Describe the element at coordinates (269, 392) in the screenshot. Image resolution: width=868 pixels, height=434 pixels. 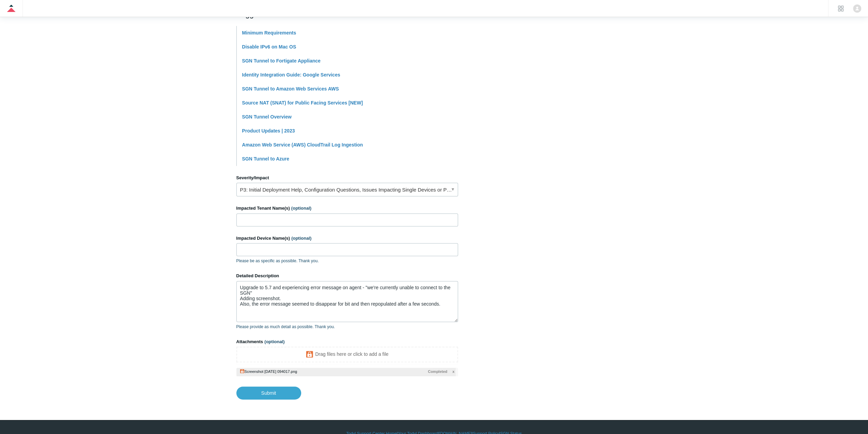
I see `input: Submit` at that location.